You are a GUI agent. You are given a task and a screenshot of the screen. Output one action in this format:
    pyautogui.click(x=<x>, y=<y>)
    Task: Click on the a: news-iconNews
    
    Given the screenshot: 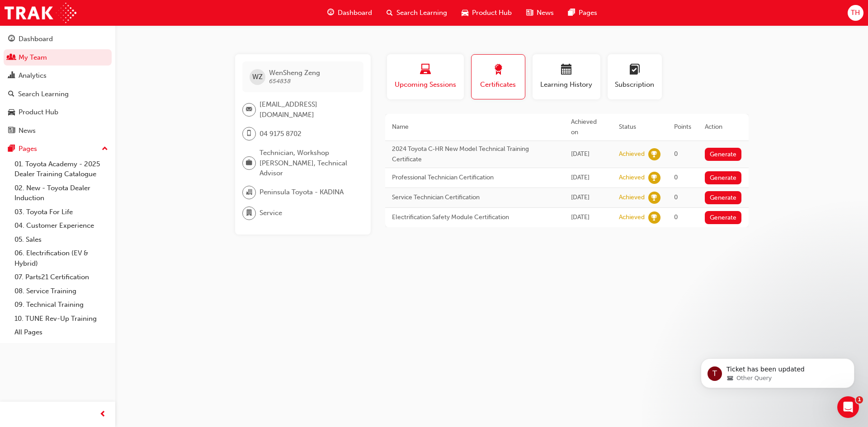 What is the action you would take?
    pyautogui.click(x=540, y=12)
    